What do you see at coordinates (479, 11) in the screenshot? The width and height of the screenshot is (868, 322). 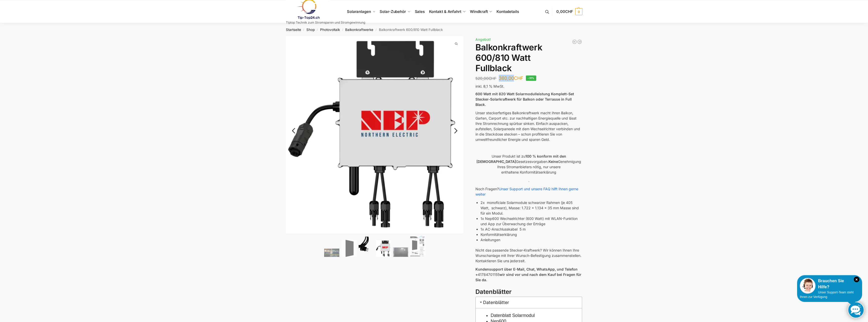 I see `span: Windkraft` at bounding box center [479, 11].